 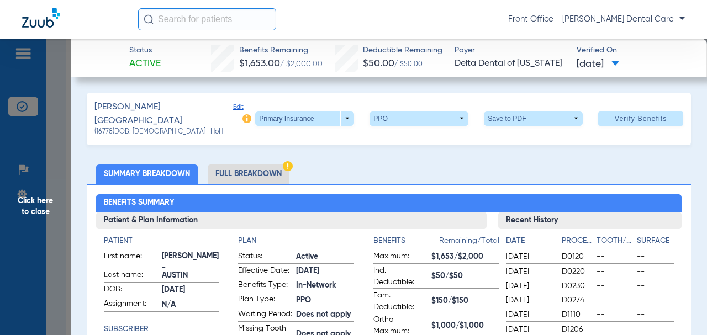 What do you see at coordinates (403, 50) in the screenshot?
I see `span: Deductible Remaining` at bounding box center [403, 50].